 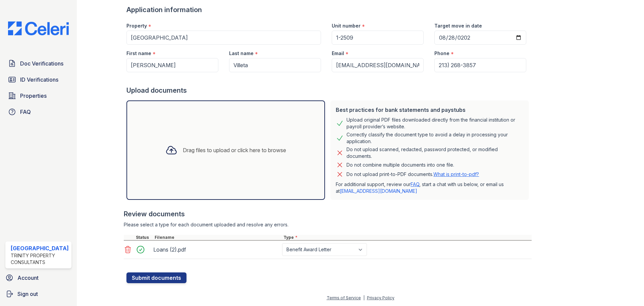 What do you see at coordinates (38, 28) in the screenshot?
I see `img: CE_Logo_Blue-a8612792a0a2168367f1c8372b55b34899dd931a85d93a1a3d3e32e68fde9ad4.png` at bounding box center [38, 28].